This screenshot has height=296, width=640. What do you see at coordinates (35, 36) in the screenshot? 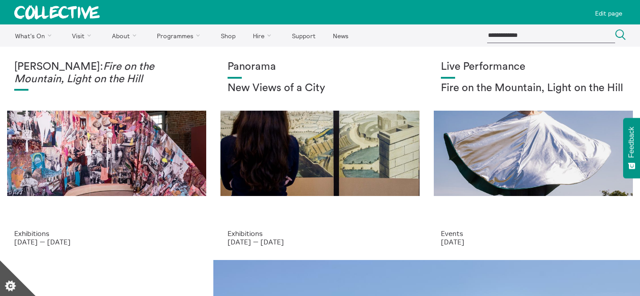
I see `a: What's On` at bounding box center [35, 36].